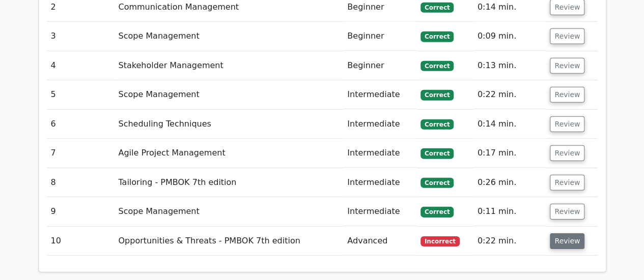 The height and width of the screenshot is (280, 644). I want to click on td: 0:13 min., so click(510, 65).